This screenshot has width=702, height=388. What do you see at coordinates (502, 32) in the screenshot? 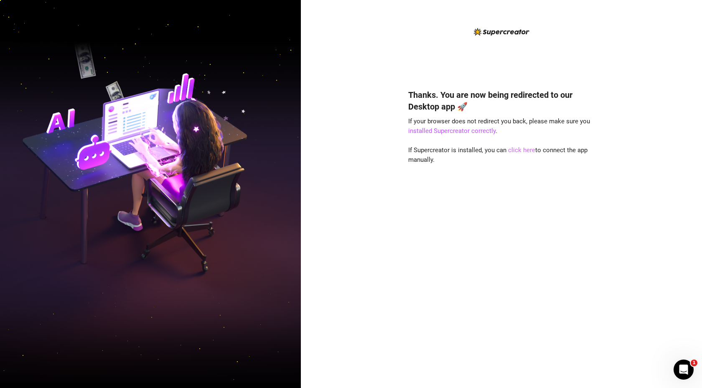
I see `img: logo-BBDzfeDw.svg` at bounding box center [502, 32].